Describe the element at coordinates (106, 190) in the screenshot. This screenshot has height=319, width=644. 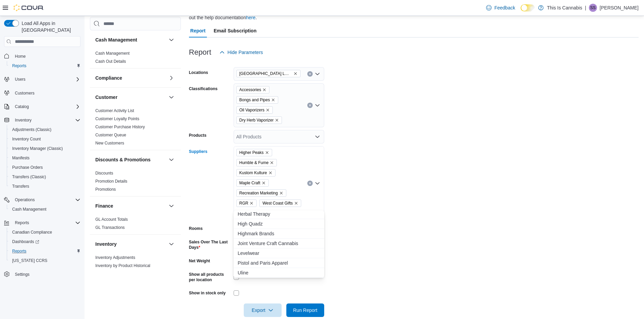
I see `a: Promotions` at that location.